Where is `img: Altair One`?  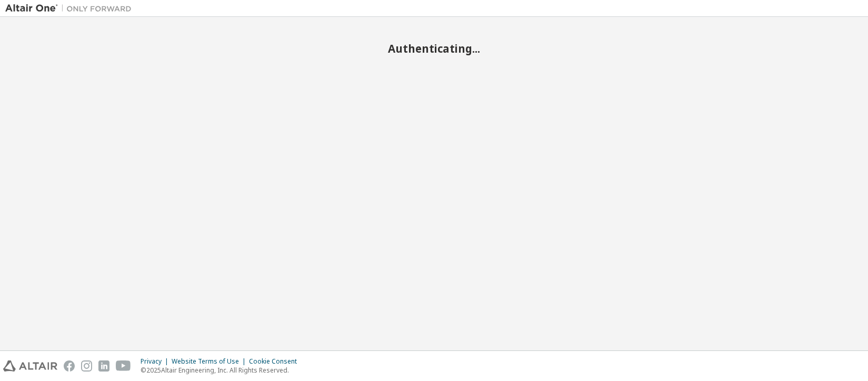 img: Altair One is located at coordinates (71, 9).